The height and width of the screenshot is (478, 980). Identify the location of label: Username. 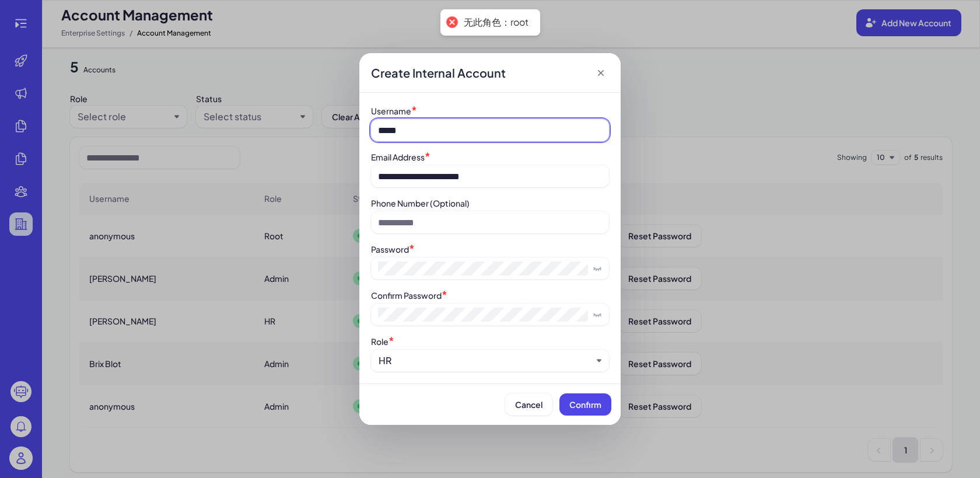
(390, 111).